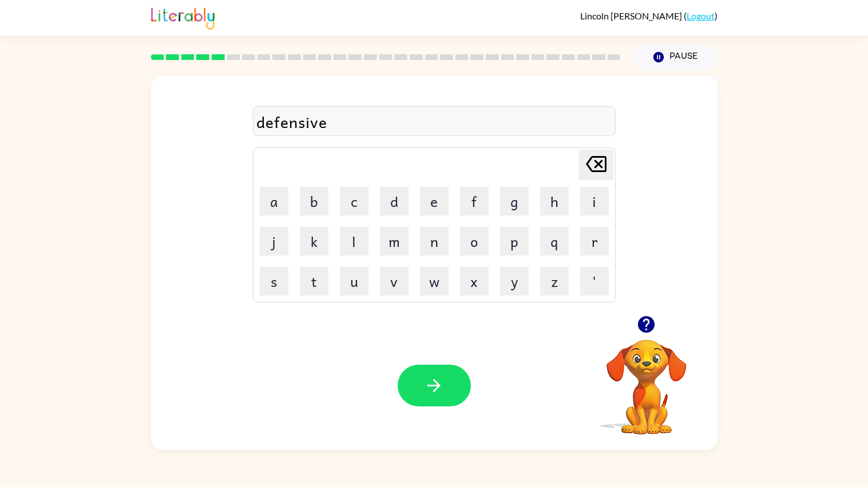 Image resolution: width=868 pixels, height=487 pixels. Describe the element at coordinates (182, 17) in the screenshot. I see `img: Literably` at that location.